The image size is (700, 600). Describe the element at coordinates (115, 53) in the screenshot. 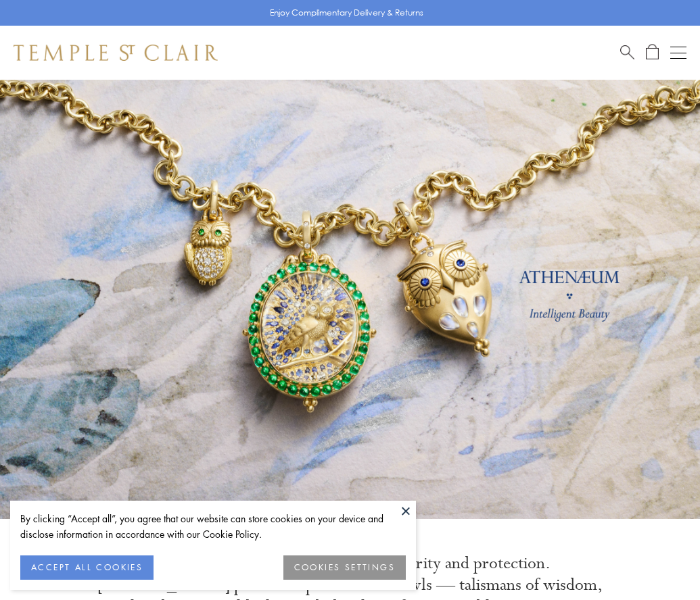

I see `img: Temple St. Clair` at that location.